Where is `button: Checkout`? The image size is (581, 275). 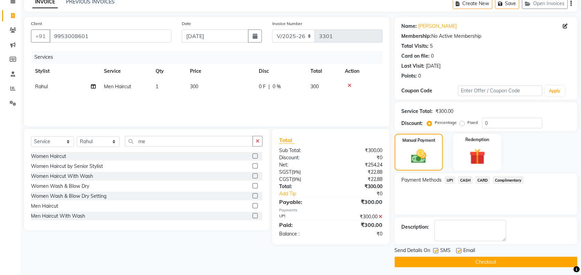 button: Checkout is located at coordinates (486, 262).